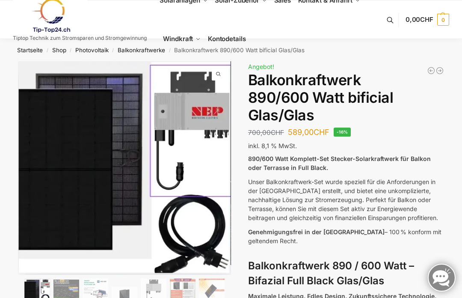 The height and width of the screenshot is (298, 462). What do you see at coordinates (141, 50) in the screenshot?
I see `a: Balkonkraftwerke` at bounding box center [141, 50].